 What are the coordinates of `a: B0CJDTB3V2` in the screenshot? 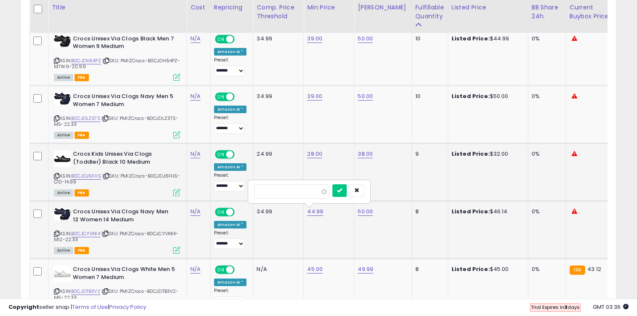 It's located at (86, 292).